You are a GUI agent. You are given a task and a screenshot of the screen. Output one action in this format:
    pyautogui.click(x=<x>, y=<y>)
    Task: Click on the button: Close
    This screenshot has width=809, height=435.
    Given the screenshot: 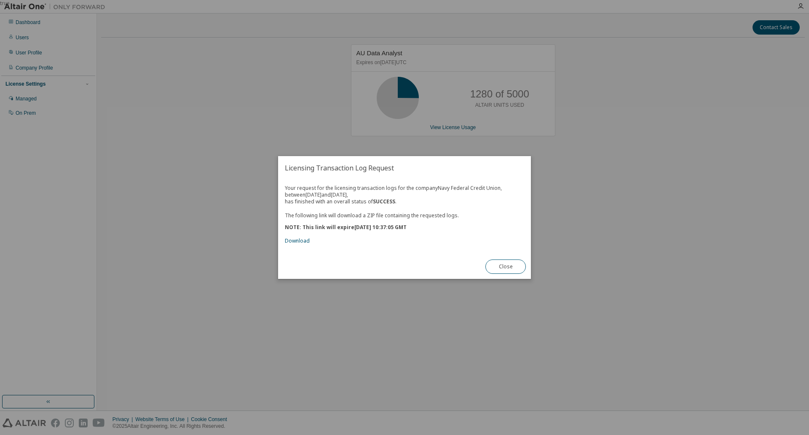 What is the action you would take?
    pyautogui.click(x=506, y=266)
    